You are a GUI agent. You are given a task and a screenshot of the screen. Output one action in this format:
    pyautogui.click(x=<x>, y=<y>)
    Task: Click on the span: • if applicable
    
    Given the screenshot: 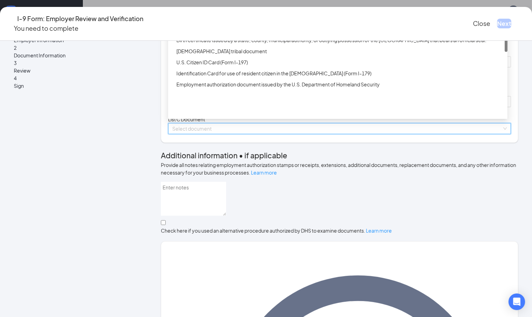 What is the action you would take?
    pyautogui.click(x=262, y=155)
    